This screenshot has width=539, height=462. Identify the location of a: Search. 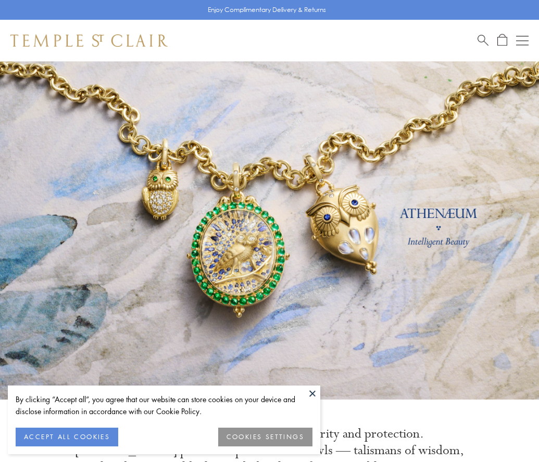
(482, 40).